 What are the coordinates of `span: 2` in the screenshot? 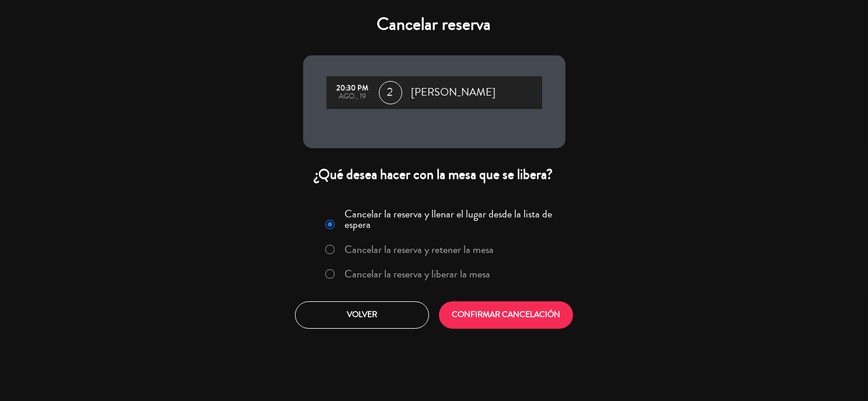 It's located at (391, 93).